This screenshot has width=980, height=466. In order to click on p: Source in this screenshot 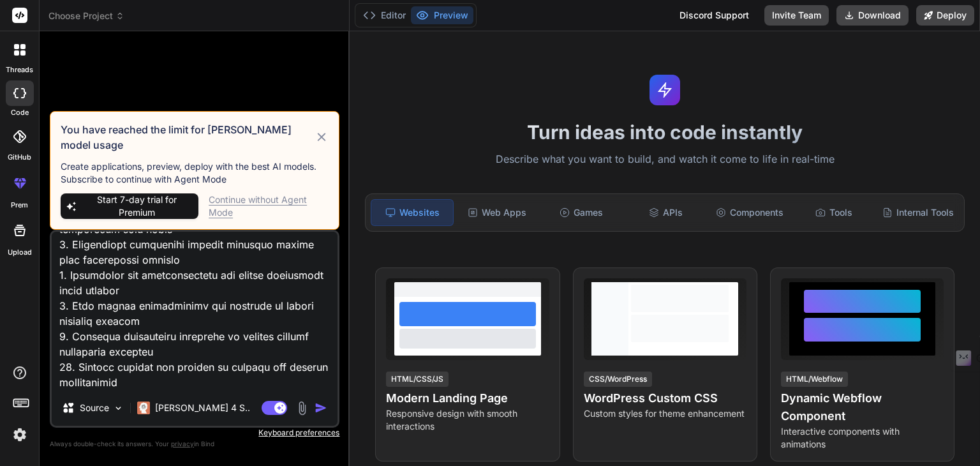, I will do `click(95, 408)`.